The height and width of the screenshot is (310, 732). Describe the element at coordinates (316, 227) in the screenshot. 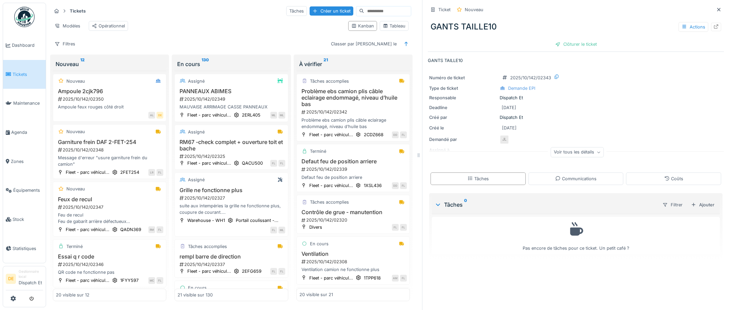

I see `div: Divers` at that location.